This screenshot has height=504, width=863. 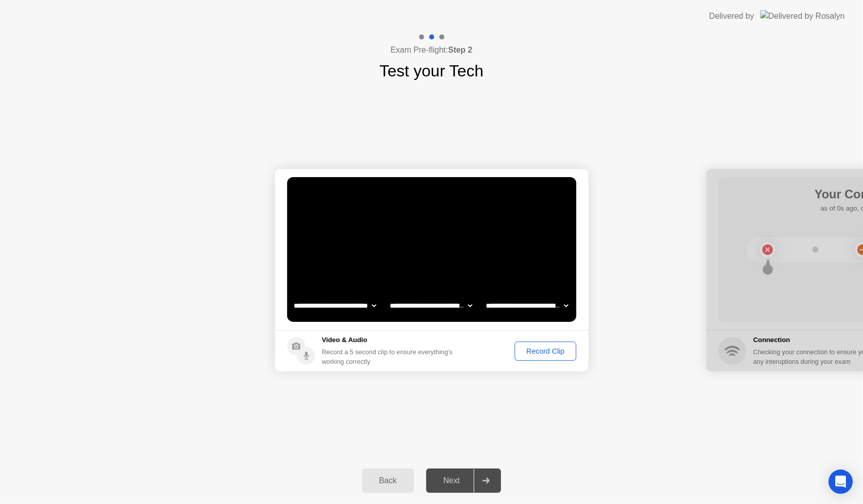 What do you see at coordinates (388, 480) in the screenshot?
I see `button: Back` at bounding box center [388, 480].